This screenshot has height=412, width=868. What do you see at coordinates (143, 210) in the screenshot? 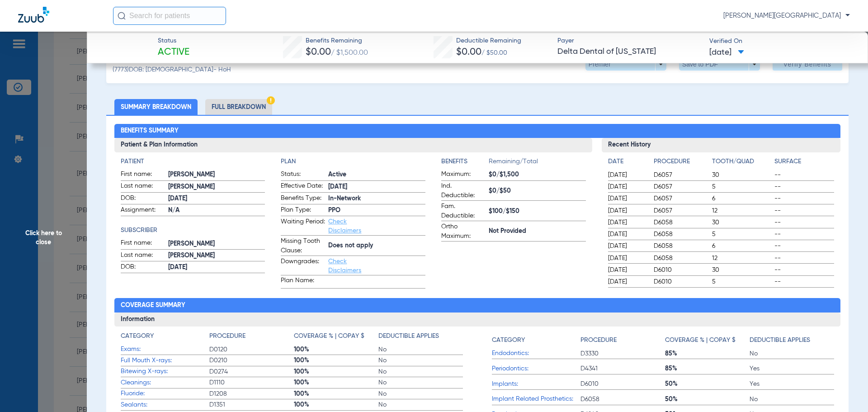
I see `span: Assignment:` at bounding box center [143, 210].